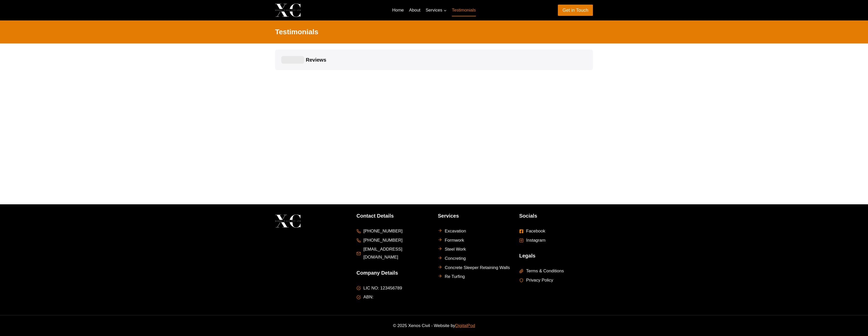 The height and width of the screenshot is (336, 868). Describe the element at coordinates (451, 276) in the screenshot. I see `a: Re Turfing` at that location.